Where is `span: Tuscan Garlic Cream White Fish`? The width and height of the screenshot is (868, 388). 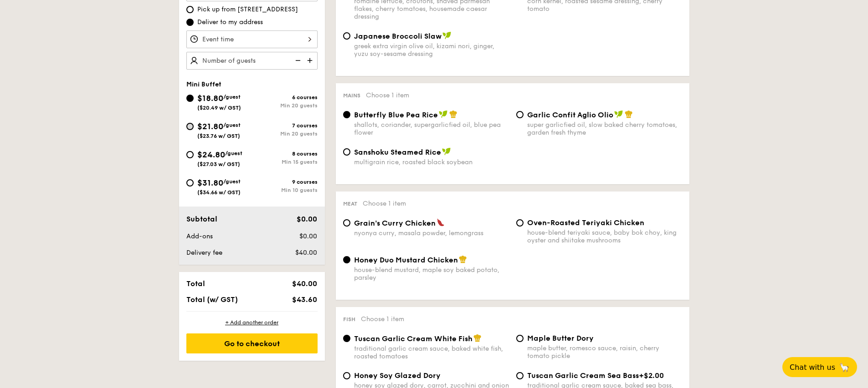
span: Tuscan Garlic Cream White Fish is located at coordinates (413, 339).